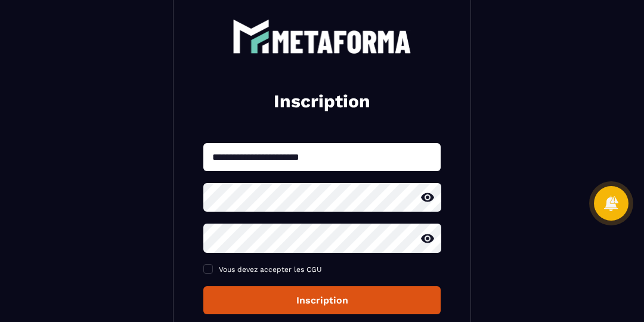 The image size is (644, 322). Describe the element at coordinates (322, 300) in the screenshot. I see `button: Inscription` at that location.